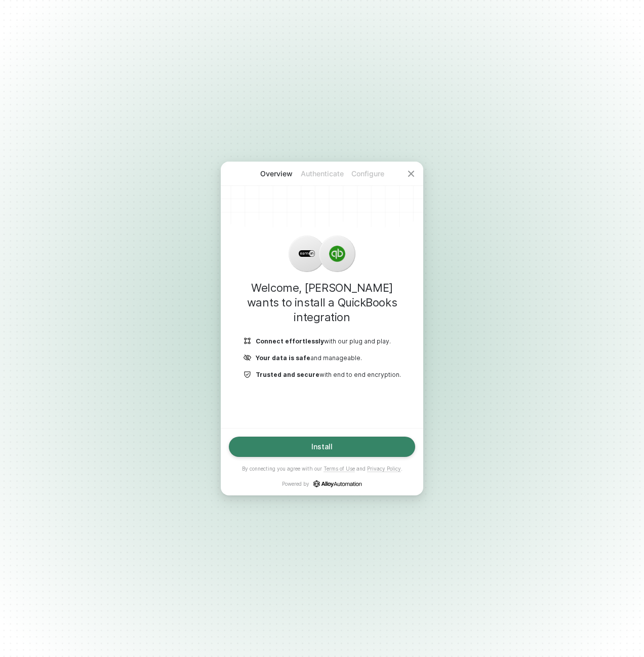  Describe the element at coordinates (283, 358) in the screenshot. I see `b: Your data is safe` at that location.